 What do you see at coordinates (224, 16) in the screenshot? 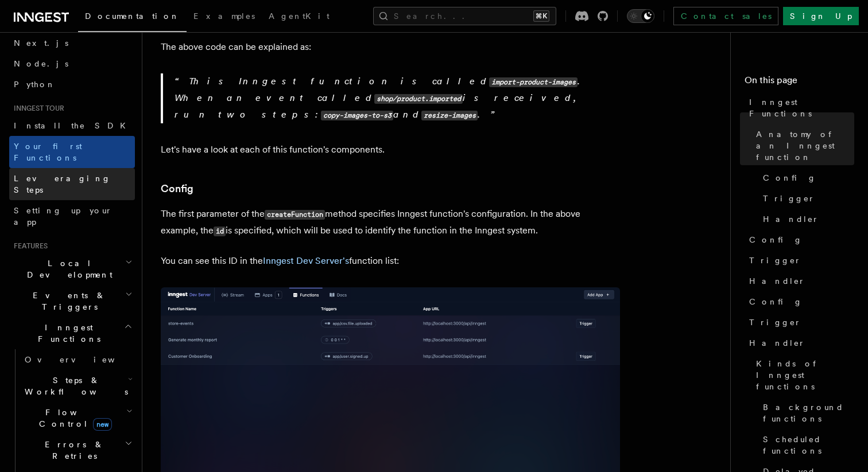
I see `span: Examples` at bounding box center [224, 16].